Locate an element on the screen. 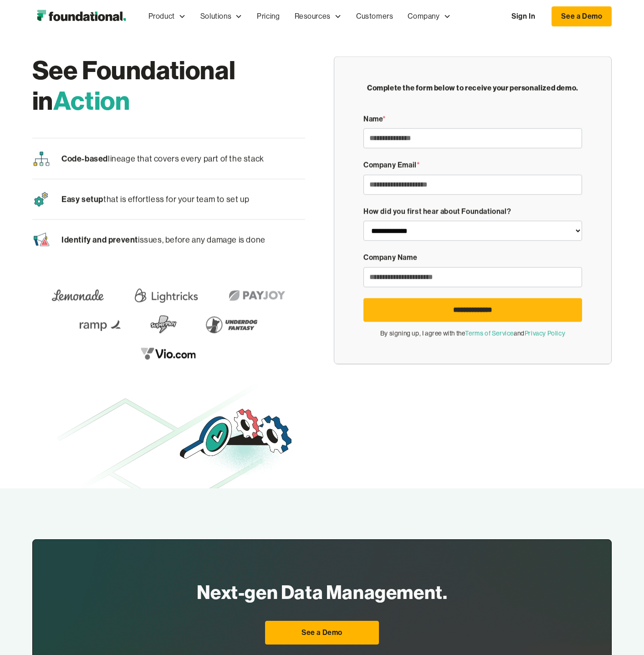  div: Name is located at coordinates (472, 119).